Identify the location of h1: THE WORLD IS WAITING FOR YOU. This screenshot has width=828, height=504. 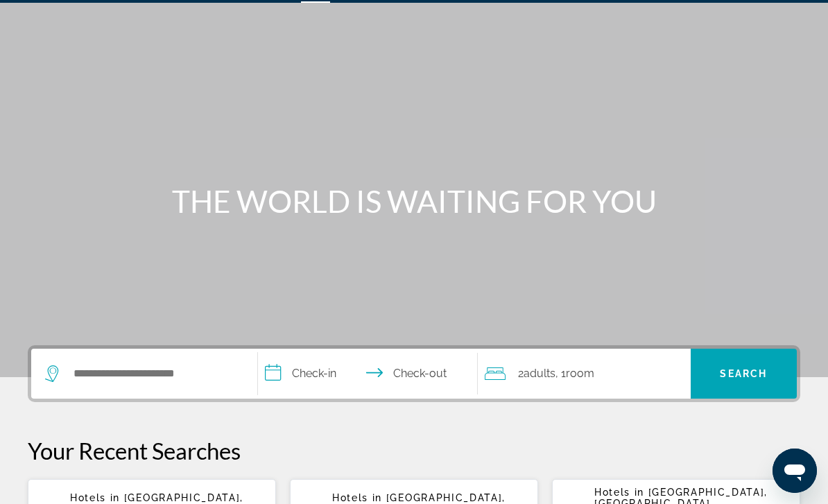
(414, 201).